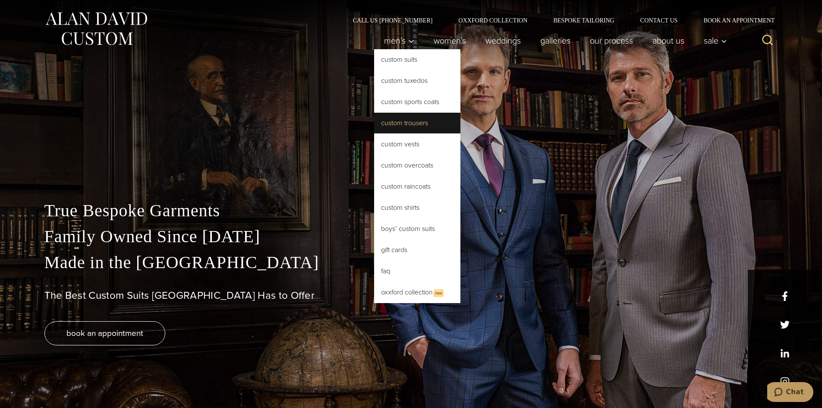 This screenshot has width=822, height=408. What do you see at coordinates (450, 41) in the screenshot?
I see `a: Women’s` at bounding box center [450, 41].